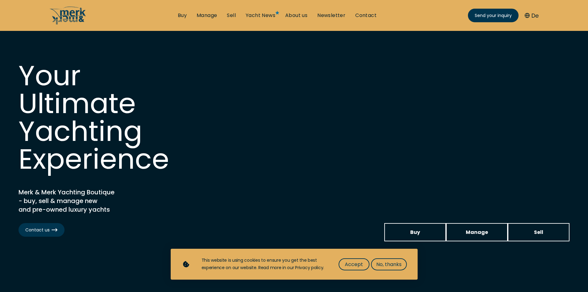  What do you see at coordinates (296, 15) in the screenshot?
I see `a: About us` at bounding box center [296, 15].